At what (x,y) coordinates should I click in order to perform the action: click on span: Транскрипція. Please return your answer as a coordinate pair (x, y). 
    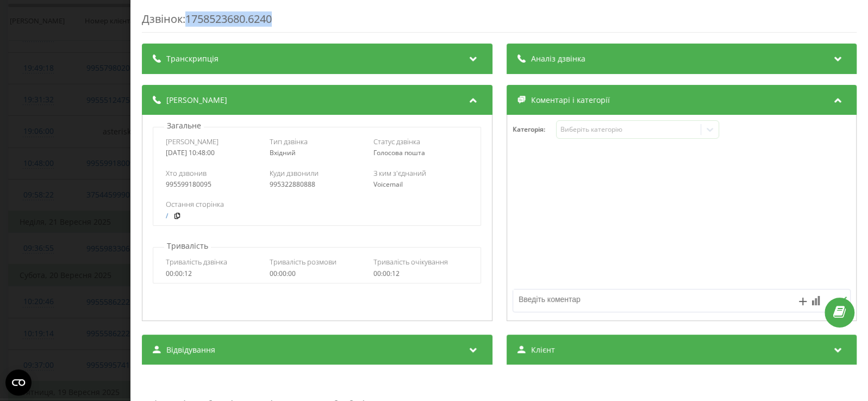
    Looking at the image, I should click on (192, 59).